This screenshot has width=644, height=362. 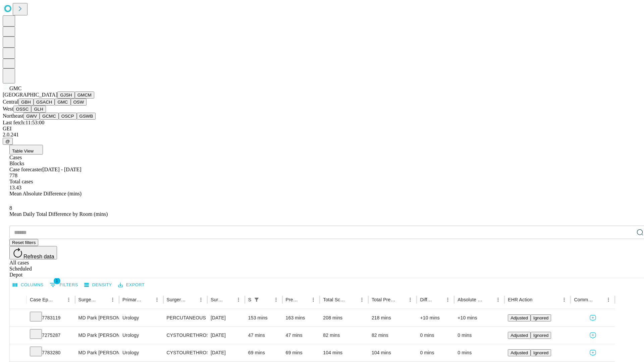 I want to click on div: Absolute Difference, so click(x=471, y=300).